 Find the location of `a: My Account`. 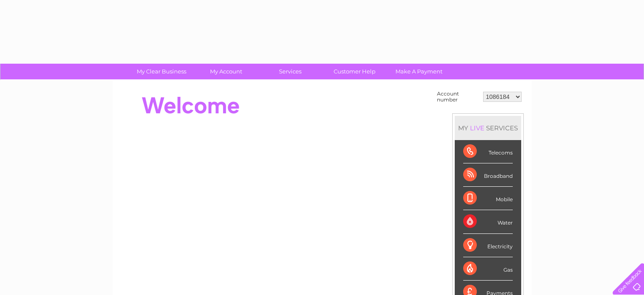

a: My Account is located at coordinates (226, 71).